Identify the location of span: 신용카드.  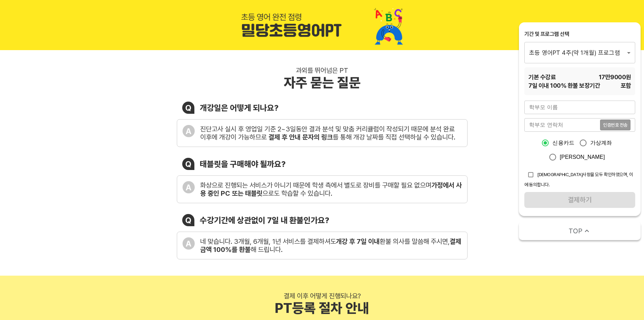
(563, 143).